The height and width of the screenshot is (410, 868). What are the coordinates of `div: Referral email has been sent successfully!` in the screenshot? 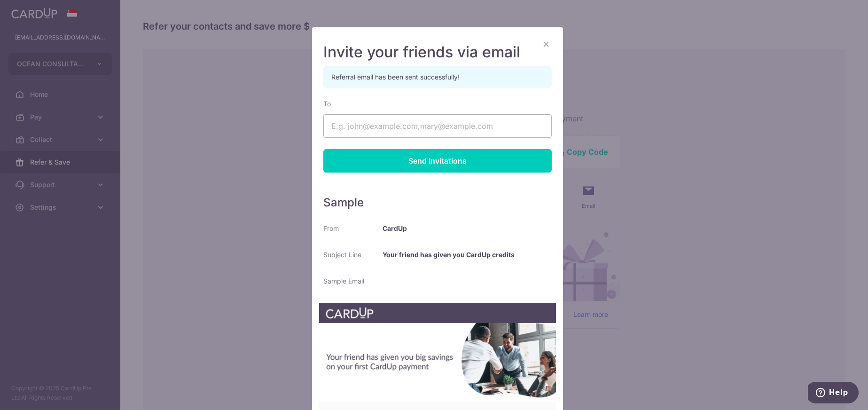 It's located at (437, 77).